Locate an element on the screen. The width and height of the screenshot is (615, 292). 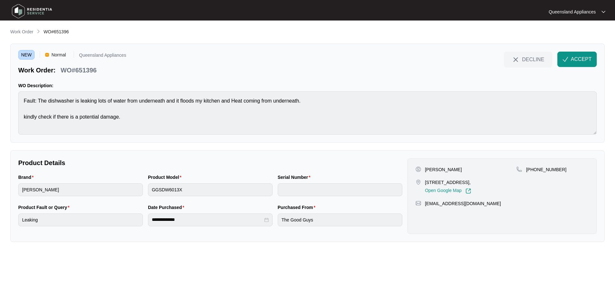
input: Date Purchased is located at coordinates (207, 219).